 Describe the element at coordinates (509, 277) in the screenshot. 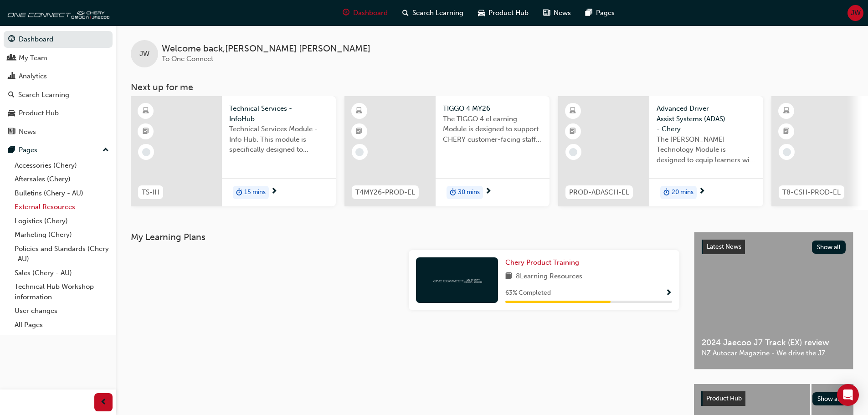

I see `span: book-icon` at that location.